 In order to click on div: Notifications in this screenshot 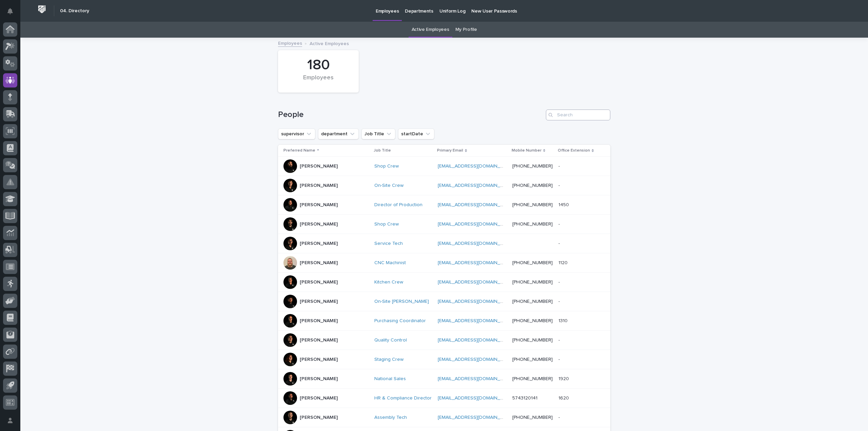, I will do `click(13, 14)`.